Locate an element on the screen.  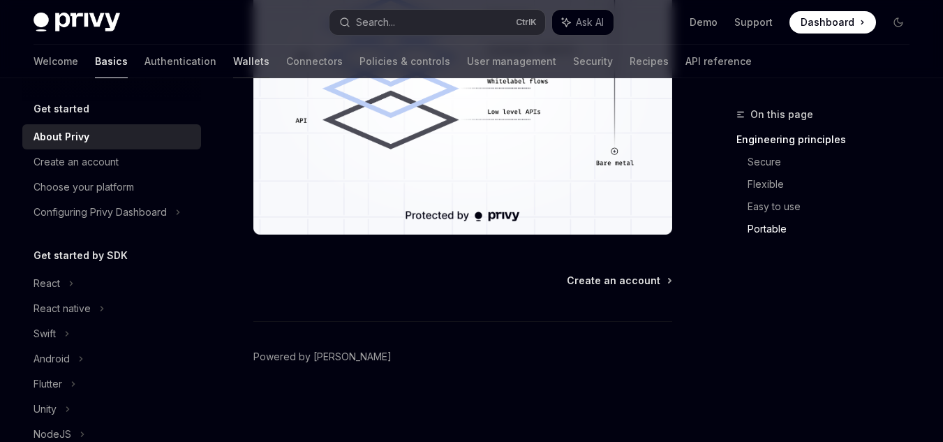
div: Create an account is located at coordinates (76, 162).